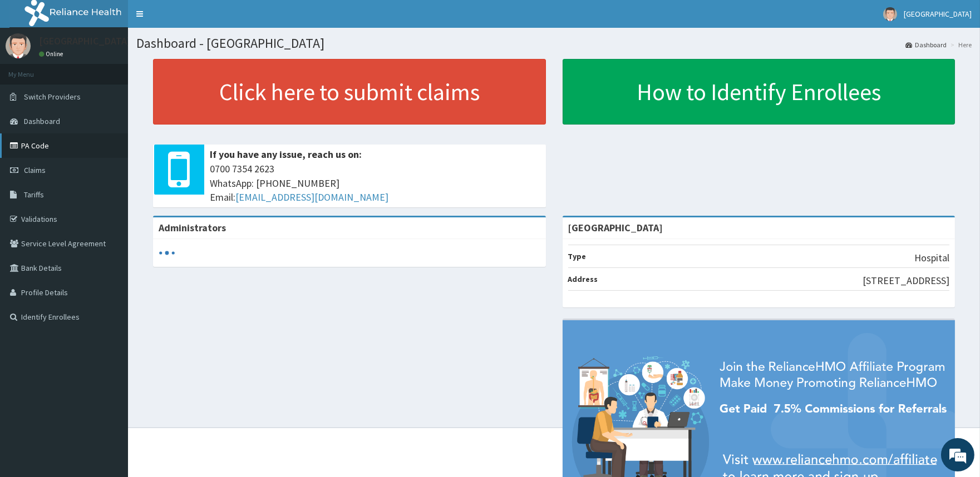 This screenshot has height=477, width=980. I want to click on b: Address, so click(583, 280).